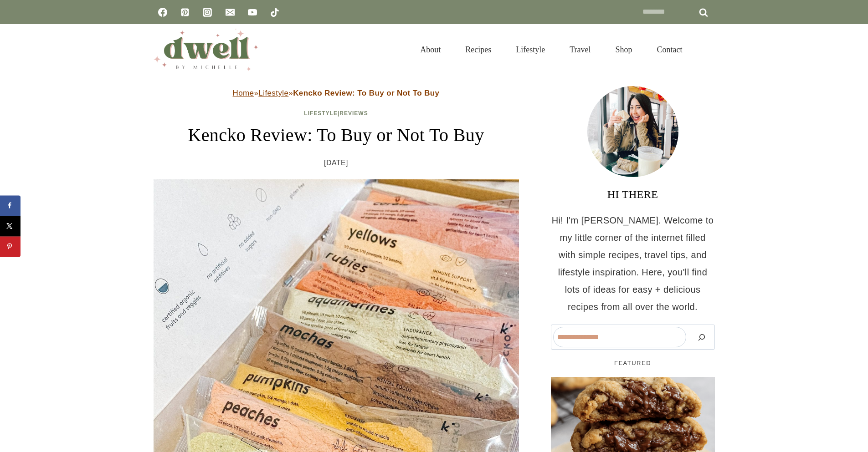 The image size is (868, 452). What do you see at coordinates (206, 50) in the screenshot?
I see `a: DWELL by michelle` at bounding box center [206, 50].